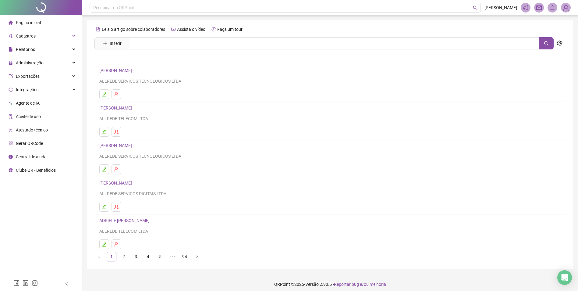 The height and width of the screenshot is (291, 578). What do you see at coordinates (124, 256) in the screenshot?
I see `a: 2` at bounding box center [124, 256].